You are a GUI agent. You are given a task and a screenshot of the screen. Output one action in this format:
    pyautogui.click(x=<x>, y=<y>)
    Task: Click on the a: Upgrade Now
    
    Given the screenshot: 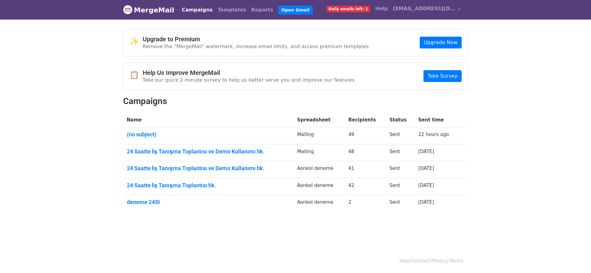 What is the action you would take?
    pyautogui.click(x=440, y=43)
    